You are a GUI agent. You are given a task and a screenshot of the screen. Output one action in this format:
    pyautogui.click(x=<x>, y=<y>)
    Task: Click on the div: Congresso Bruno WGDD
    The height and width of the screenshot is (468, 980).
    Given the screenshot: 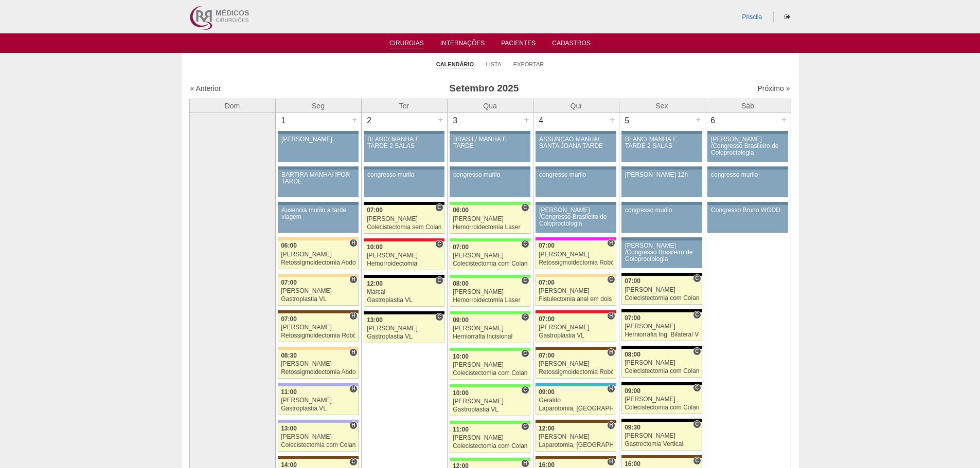 What is the action you would take?
    pyautogui.click(x=747, y=211)
    